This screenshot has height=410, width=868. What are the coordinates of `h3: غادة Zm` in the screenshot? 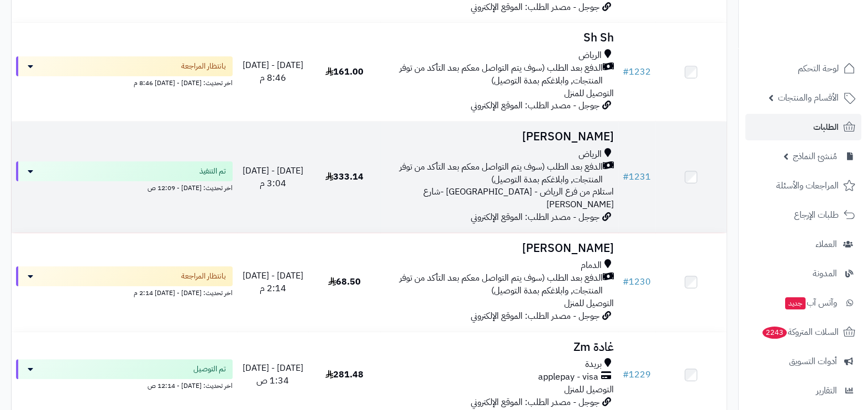 It's located at (499, 347).